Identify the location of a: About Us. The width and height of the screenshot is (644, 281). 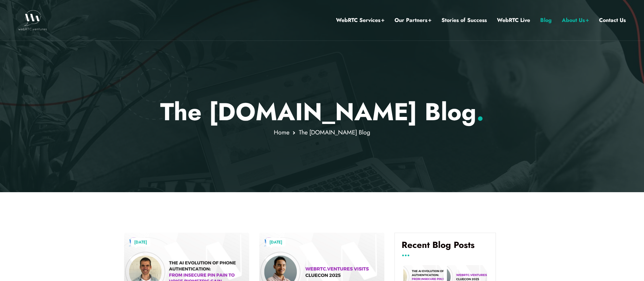
(575, 21).